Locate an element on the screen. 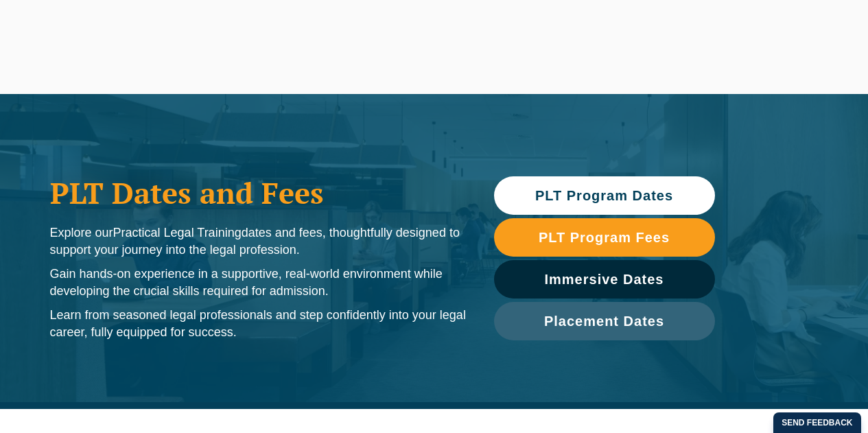 Image resolution: width=868 pixels, height=433 pixels. span: PLT Program Dates is located at coordinates (604, 195).